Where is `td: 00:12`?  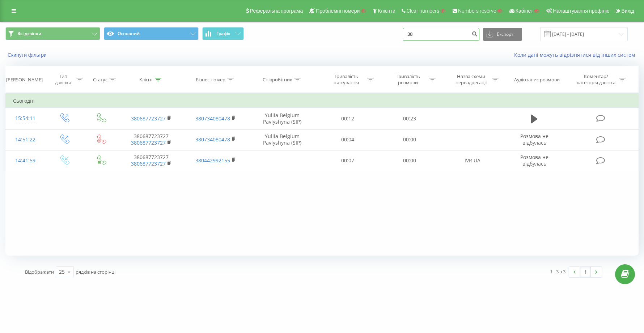
td: 00:12 is located at coordinates (347, 119).